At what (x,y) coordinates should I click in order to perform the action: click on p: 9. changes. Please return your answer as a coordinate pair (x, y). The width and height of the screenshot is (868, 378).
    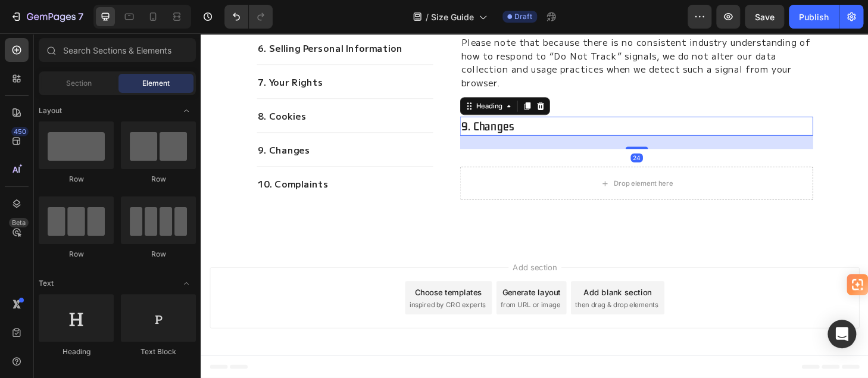
    Looking at the image, I should click on (466, 100).